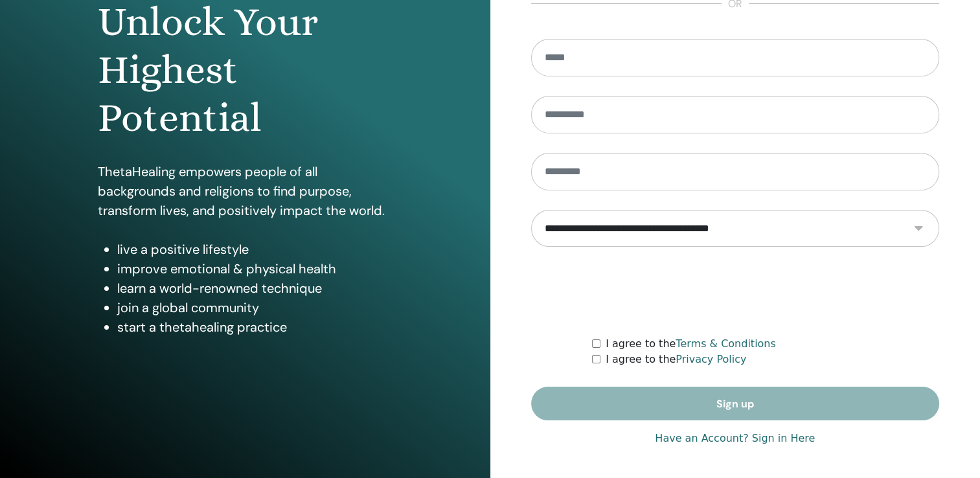 This screenshot has height=478, width=980. What do you see at coordinates (726, 344) in the screenshot?
I see `a: Terms & Conditions` at bounding box center [726, 344].